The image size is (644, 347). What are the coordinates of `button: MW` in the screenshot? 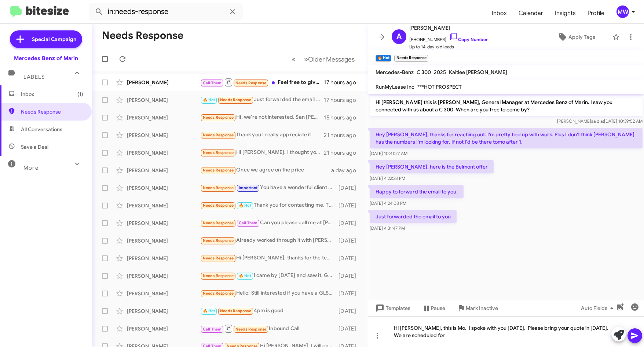 It's located at (623, 12).